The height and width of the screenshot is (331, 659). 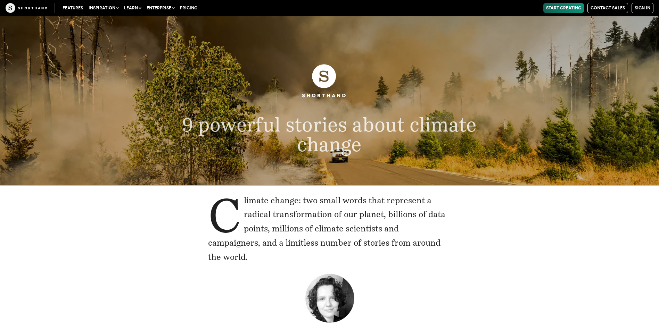 What do you see at coordinates (642, 8) in the screenshot?
I see `a: Sign in` at bounding box center [642, 8].